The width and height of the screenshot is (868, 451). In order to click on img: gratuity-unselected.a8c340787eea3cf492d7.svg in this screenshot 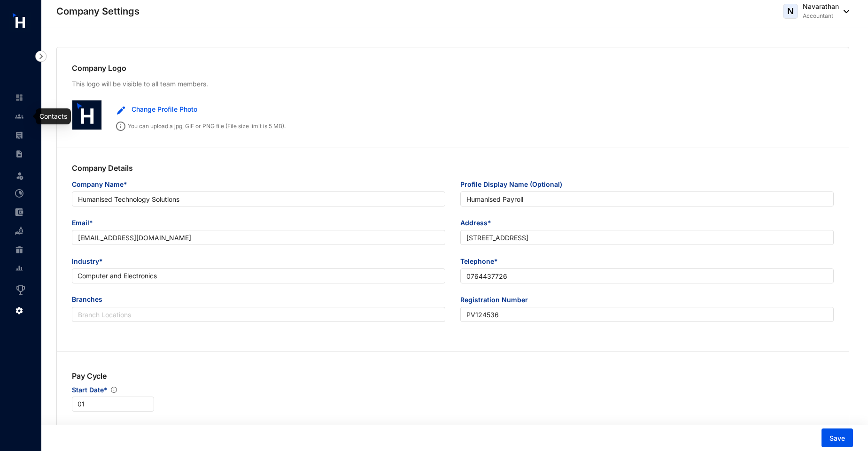, I will do `click(19, 250)`.